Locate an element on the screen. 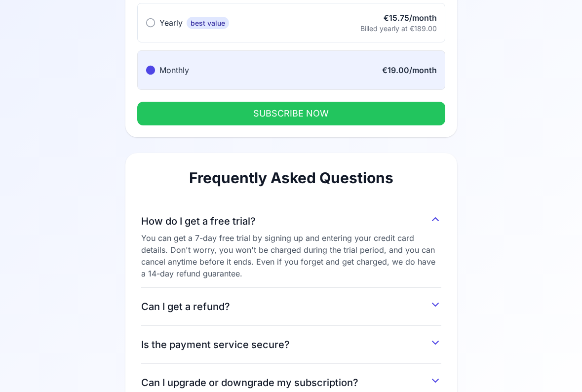 The width and height of the screenshot is (582, 392). div: You can get a 7-day free trial by signing up and entering your credit card details. Don't worry, ... is located at coordinates (291, 255).